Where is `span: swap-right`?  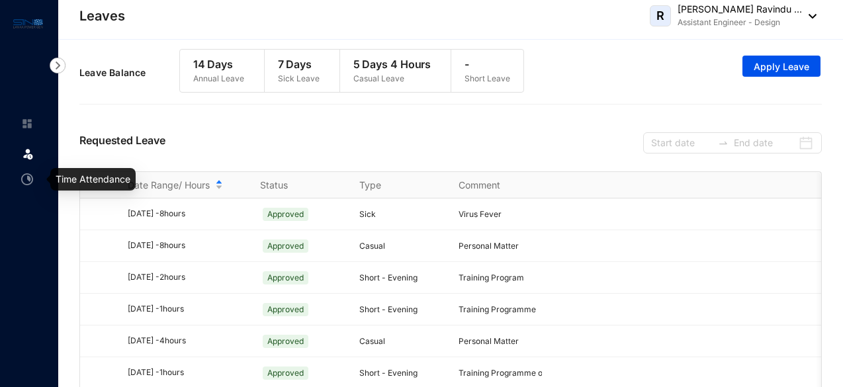 span: swap-right is located at coordinates (723, 143).